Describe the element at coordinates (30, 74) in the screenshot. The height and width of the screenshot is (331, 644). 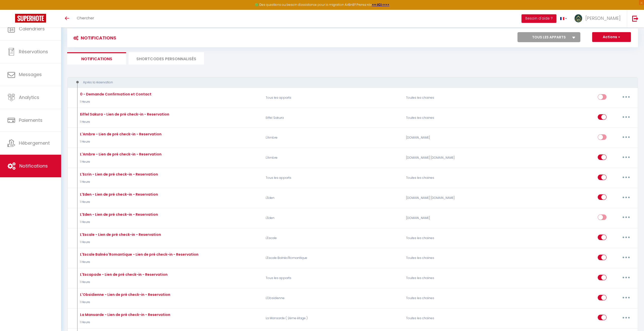
I see `span: Messages` at that location.